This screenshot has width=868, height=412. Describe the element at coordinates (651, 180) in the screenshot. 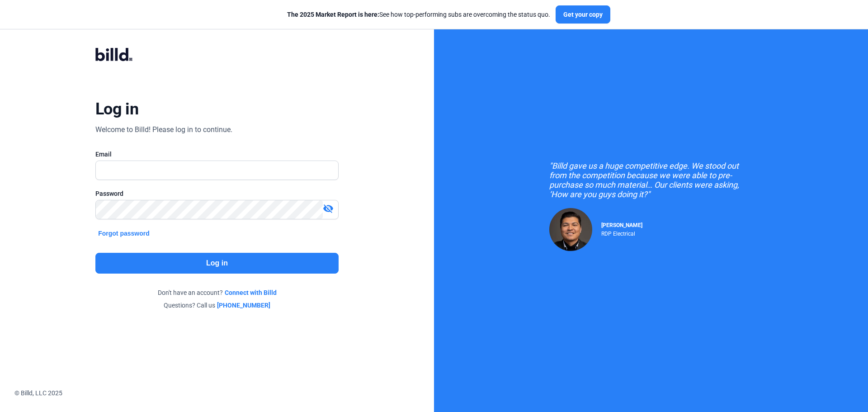

I see `div: "Billd gave us a huge competitive edge. We stood out from the competition because we were able to...` at that location.